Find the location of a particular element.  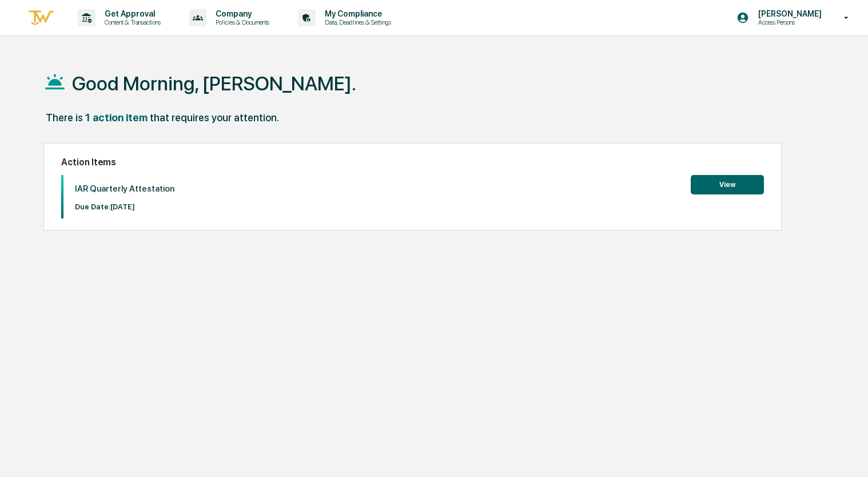

button: View is located at coordinates (728, 185).